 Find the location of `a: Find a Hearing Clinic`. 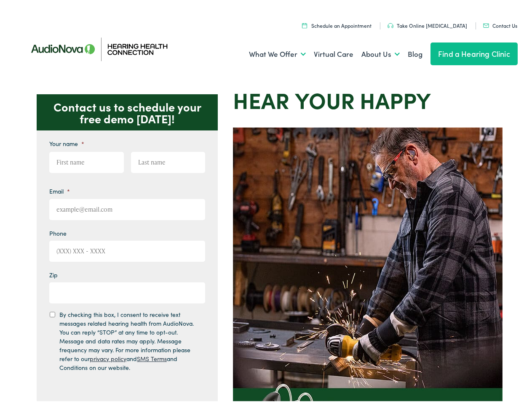

a: Find a Hearing Clinic is located at coordinates (474, 51).